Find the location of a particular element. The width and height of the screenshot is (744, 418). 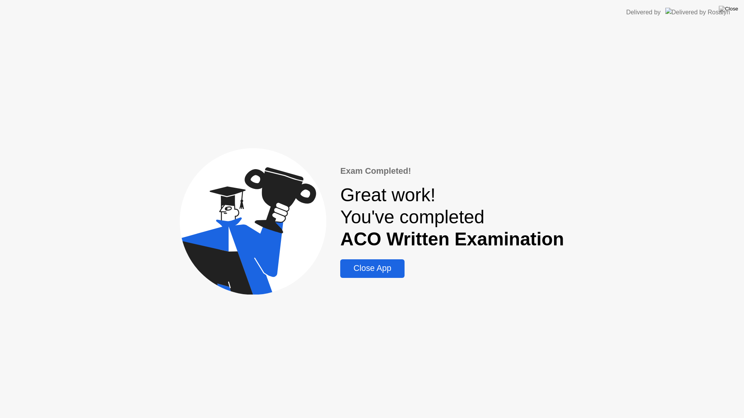

div: Great work! You've completed is located at coordinates (452, 217).